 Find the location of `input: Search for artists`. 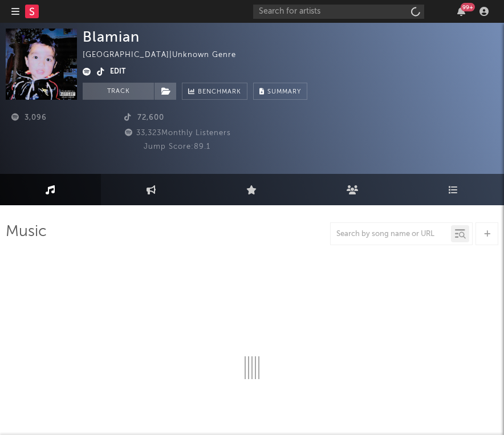

input: Search for artists is located at coordinates (338, 11).